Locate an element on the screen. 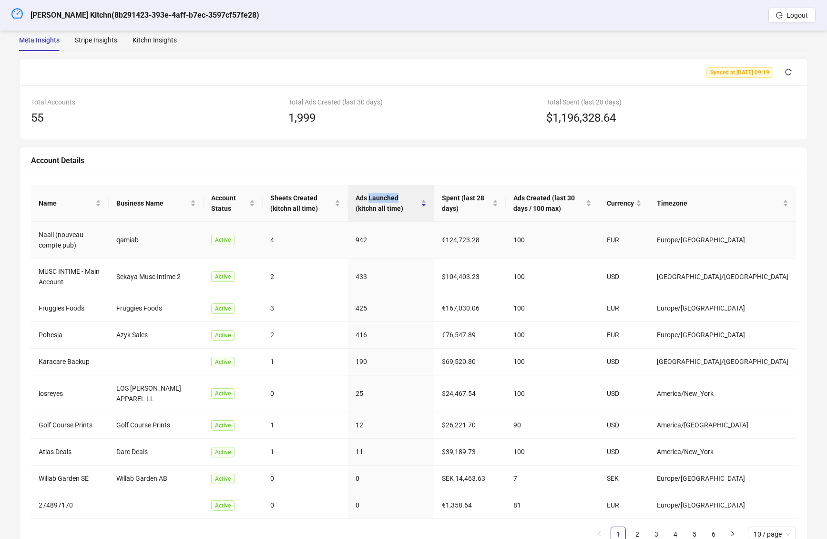 Image resolution: width=827 pixels, height=539 pixels. td: 12 is located at coordinates (391, 425).